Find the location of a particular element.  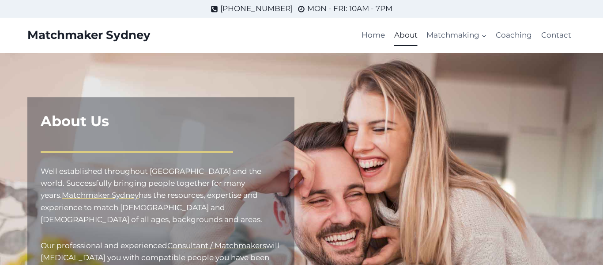

a: Consultant / Matchmakers is located at coordinates (217, 245).